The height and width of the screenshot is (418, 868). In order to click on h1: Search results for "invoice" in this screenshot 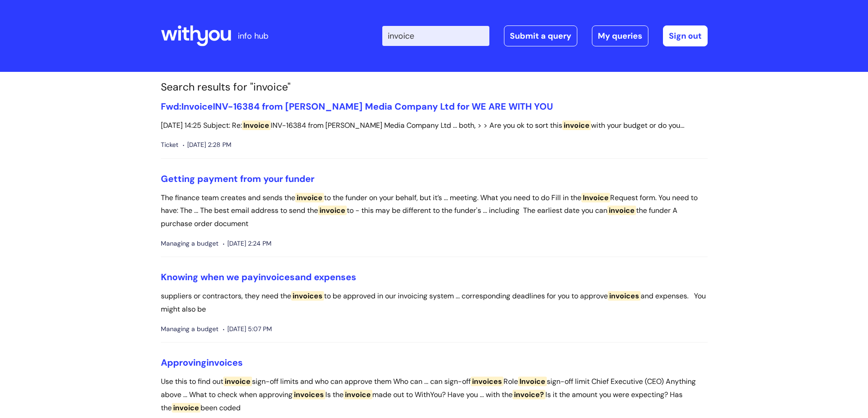, I will do `click(434, 88)`.